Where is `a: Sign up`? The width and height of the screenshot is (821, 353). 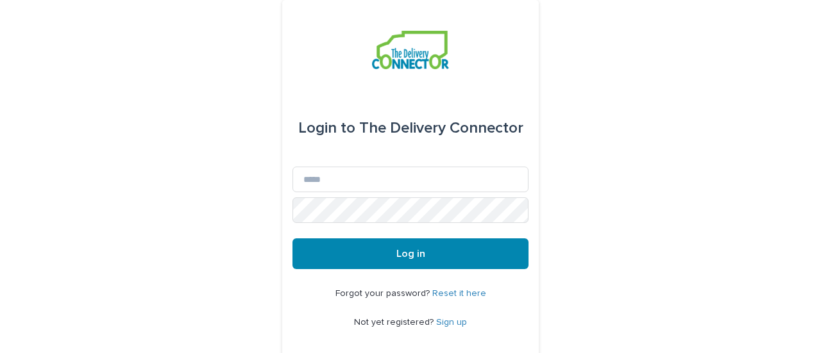 a: Sign up is located at coordinates (451, 323).